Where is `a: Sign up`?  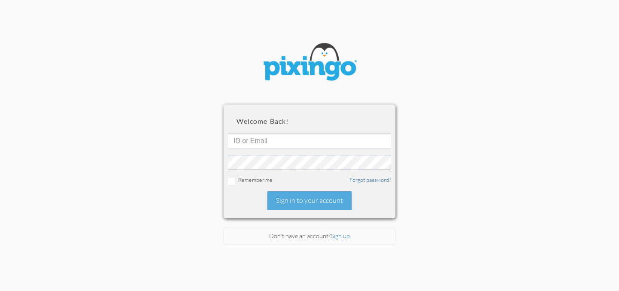 a: Sign up is located at coordinates (340, 236).